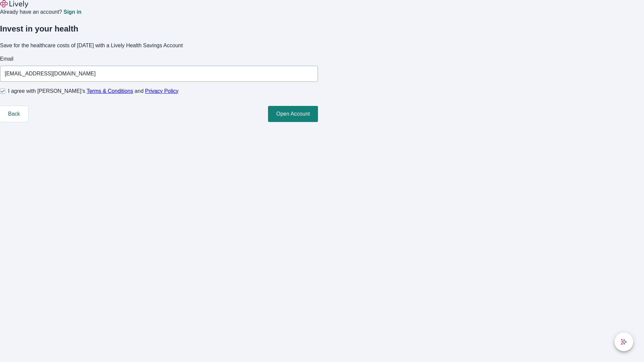 The width and height of the screenshot is (644, 362). Describe the element at coordinates (624, 342) in the screenshot. I see `button: chat` at that location.